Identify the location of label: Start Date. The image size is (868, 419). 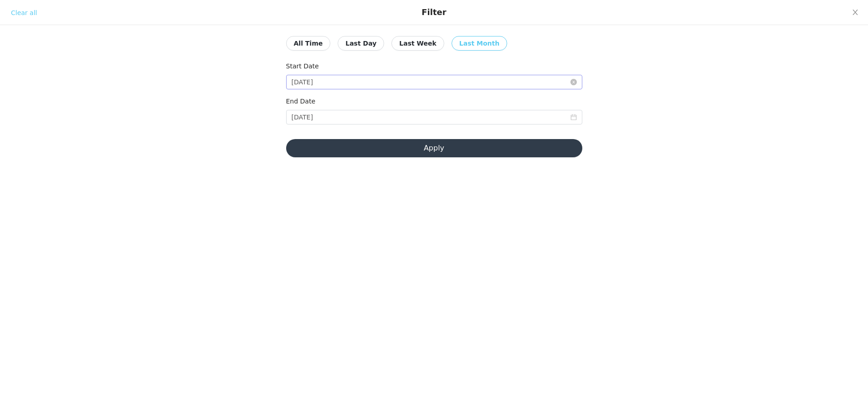
(302, 66).